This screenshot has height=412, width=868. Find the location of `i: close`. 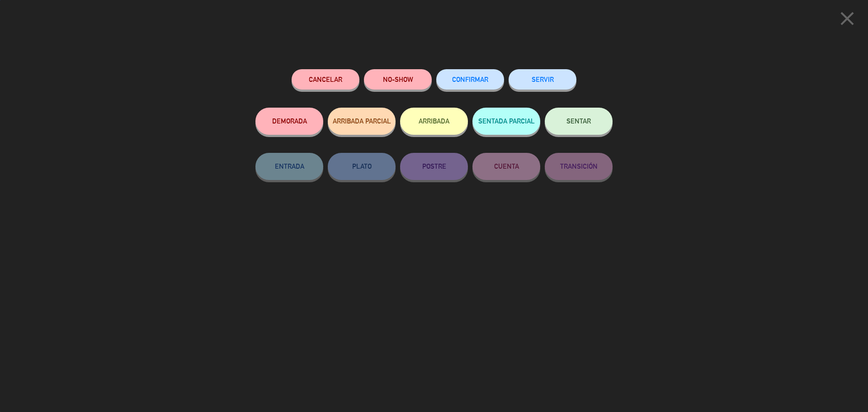

i: close is located at coordinates (847, 19).